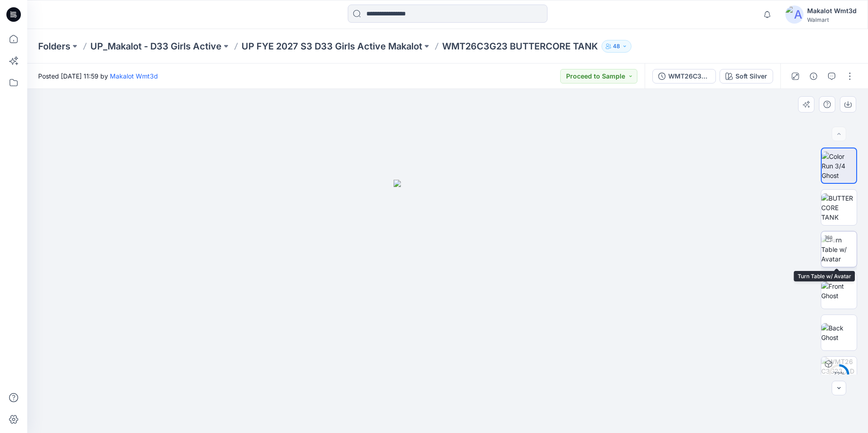 This screenshot has width=868, height=433. I want to click on button: Details, so click(813, 76).